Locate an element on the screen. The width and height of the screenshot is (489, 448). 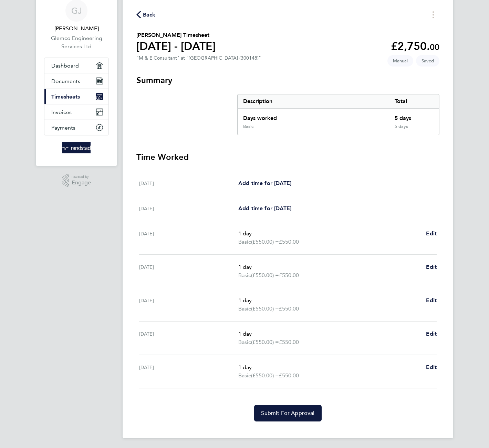
span: Documents is located at coordinates (66, 81).